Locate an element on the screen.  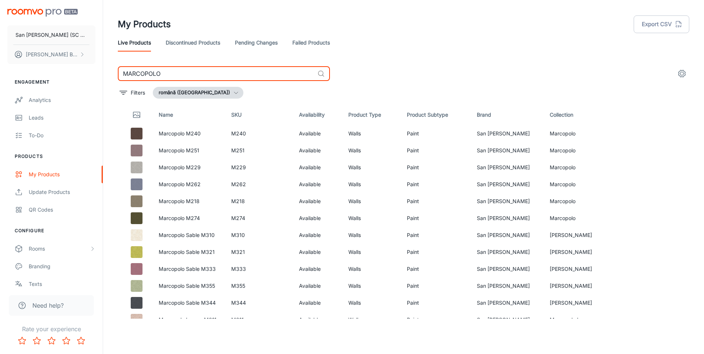
td: M218 is located at coordinates (259, 201).